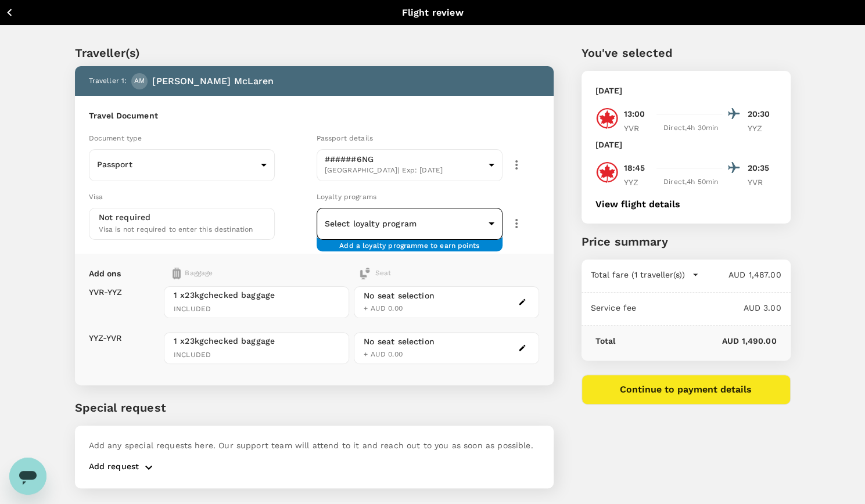 This screenshot has width=865, height=504. What do you see at coordinates (762, 114) in the screenshot?
I see `p: 20:30` at bounding box center [762, 114].